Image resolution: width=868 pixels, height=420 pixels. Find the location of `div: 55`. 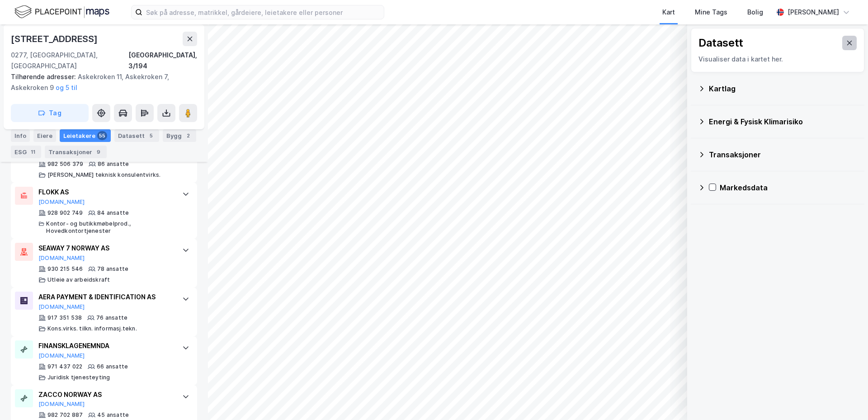

div: 55 is located at coordinates (102, 136).